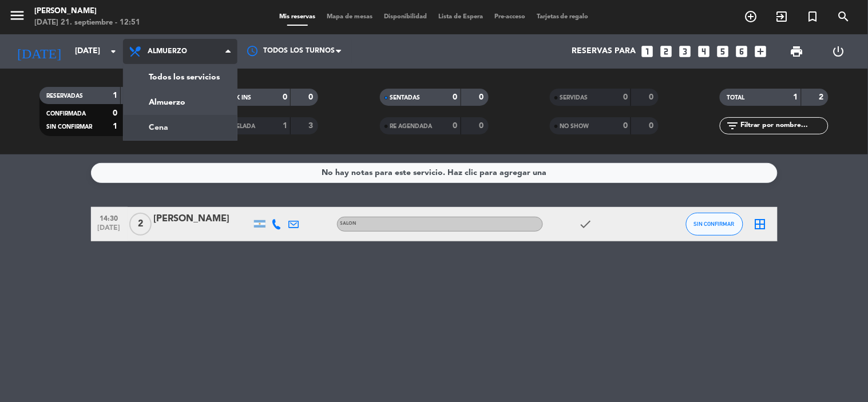 The height and width of the screenshot is (402, 868). I want to click on span: CANCELADA, so click(237, 127).